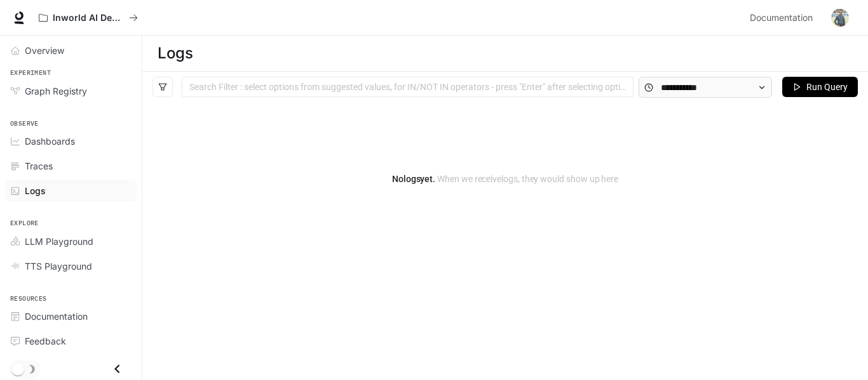  Describe the element at coordinates (505, 179) in the screenshot. I see `article: No logs yet.` at that location.